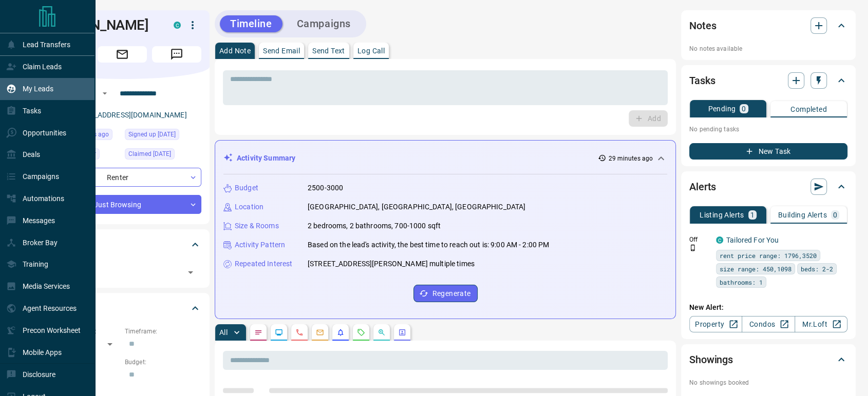 This screenshot has height=396, width=868. Describe the element at coordinates (382, 332) in the screenshot. I see `svg: Opportunities` at that location.